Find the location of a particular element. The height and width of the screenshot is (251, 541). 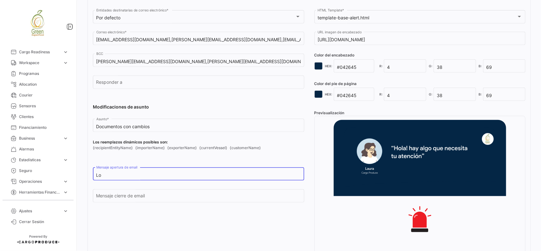

span: Financiamiento is located at coordinates (44, 127).